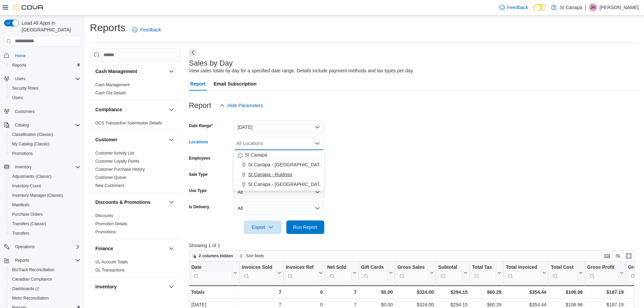  I want to click on a: BioTrack Reconciliation, so click(33, 270).